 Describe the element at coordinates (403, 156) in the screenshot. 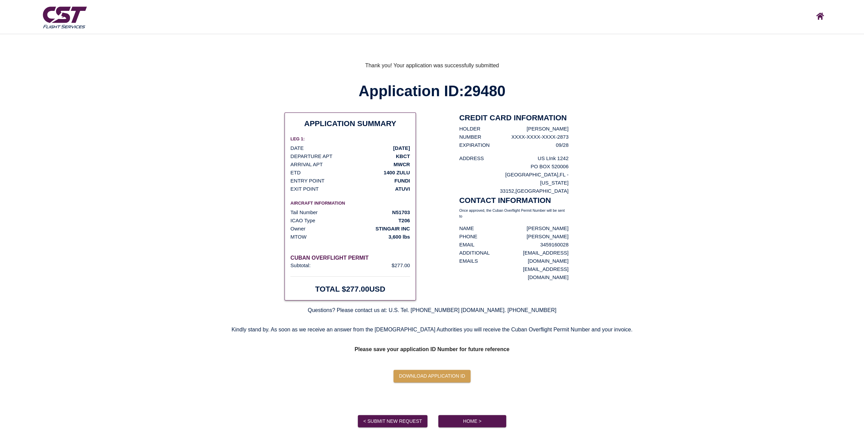

I see `p: KBCT` at that location.